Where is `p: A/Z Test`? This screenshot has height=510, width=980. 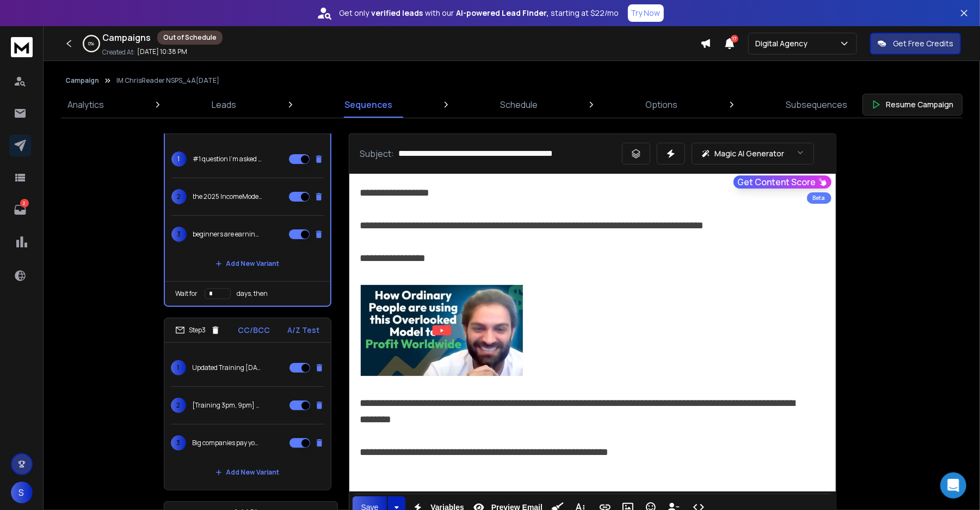 p: A/Z Test is located at coordinates (304, 330).